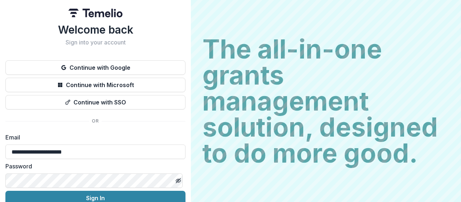  What do you see at coordinates (96, 30) in the screenshot?
I see `h1: Welcome back` at bounding box center [96, 30].